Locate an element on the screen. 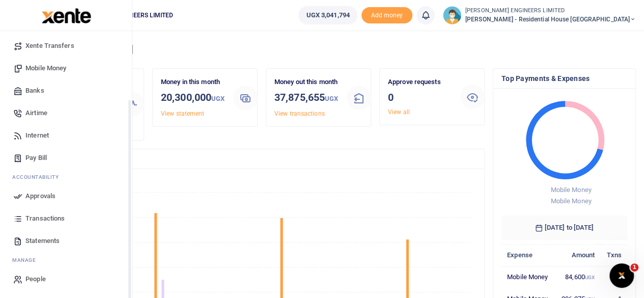  h3: 37,875,655 is located at coordinates (307, 98).